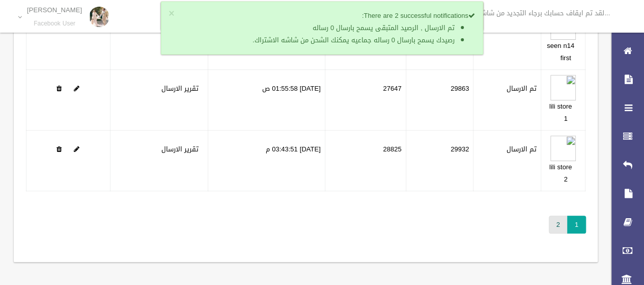 The height and width of the screenshot is (285, 644). I want to click on a: lili store 1, so click(561, 112).